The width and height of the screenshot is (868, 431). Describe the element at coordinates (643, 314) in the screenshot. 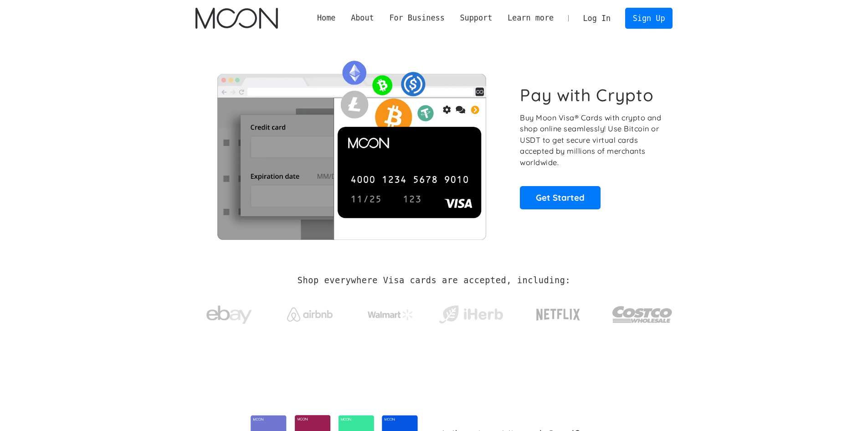

I see `img: Costco` at that location.